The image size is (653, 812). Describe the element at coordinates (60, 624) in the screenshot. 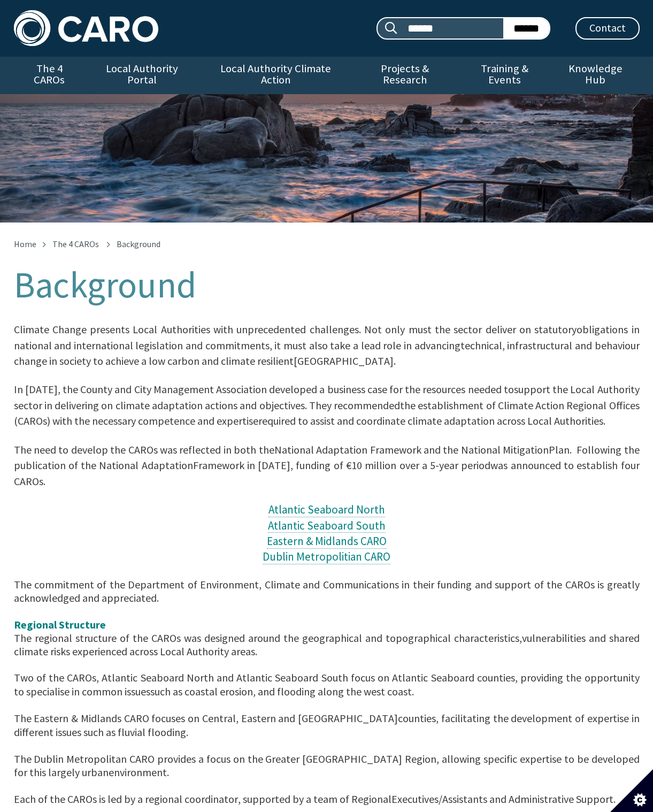

I see `strong: Regional Structure` at that location.